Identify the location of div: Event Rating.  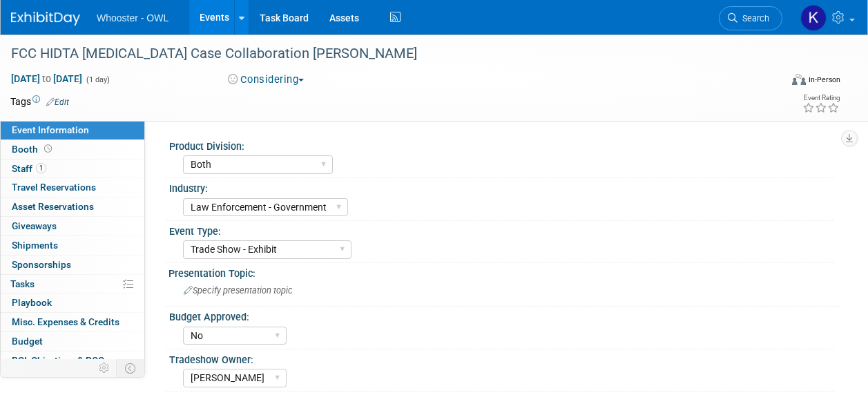
(821, 98).